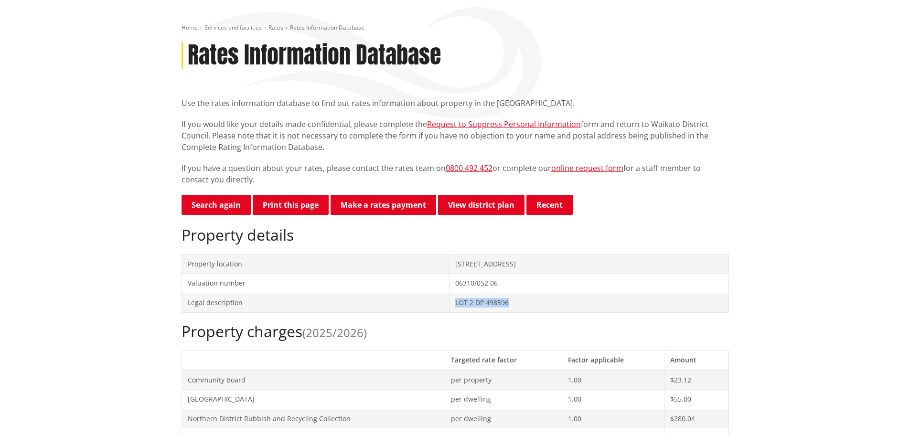  Describe the element at coordinates (290, 205) in the screenshot. I see `button: Print this page` at that location.